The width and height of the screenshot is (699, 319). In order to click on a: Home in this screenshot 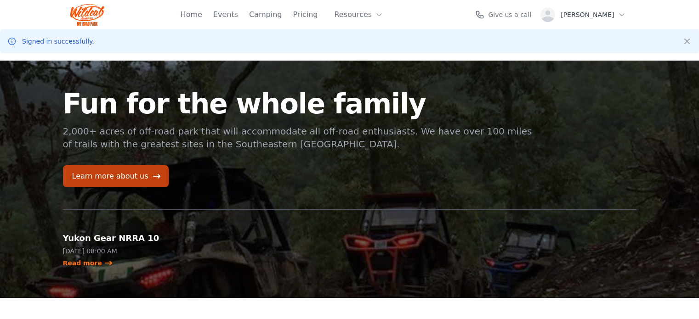, I will do `click(191, 15)`.